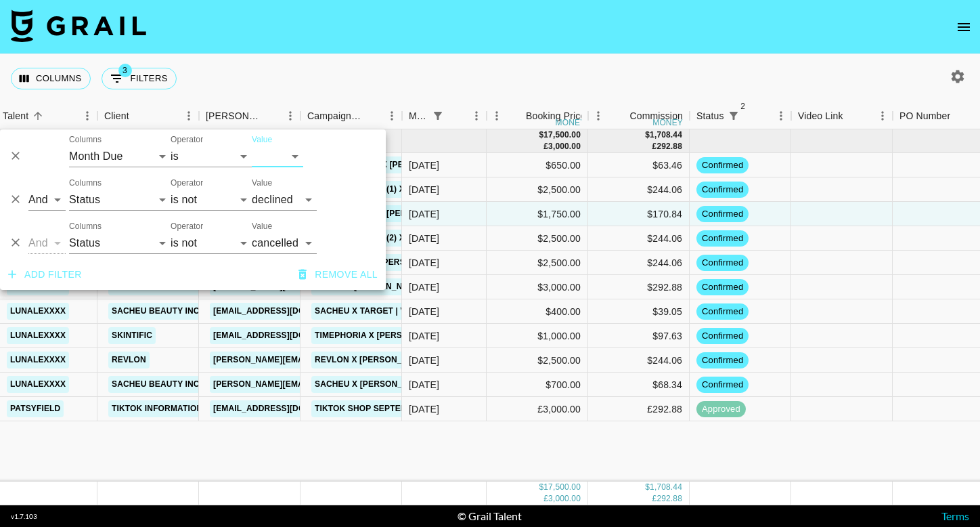  What do you see at coordinates (537, 311) in the screenshot?
I see `div: $400.00` at bounding box center [537, 311].